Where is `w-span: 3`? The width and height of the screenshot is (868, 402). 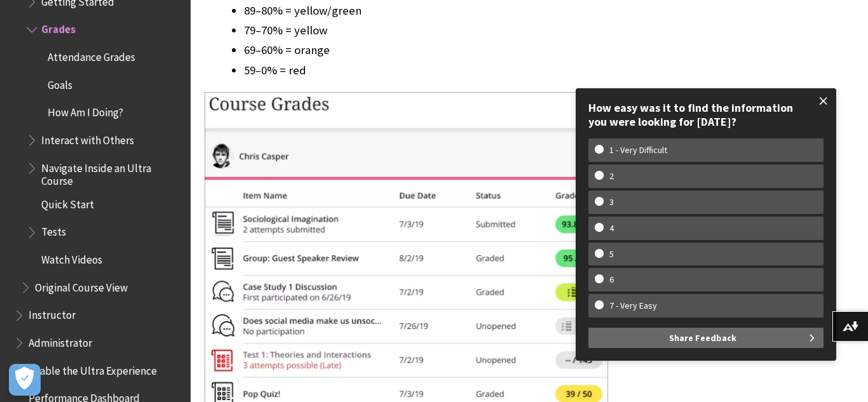
w-span: 3 is located at coordinates (611, 202).